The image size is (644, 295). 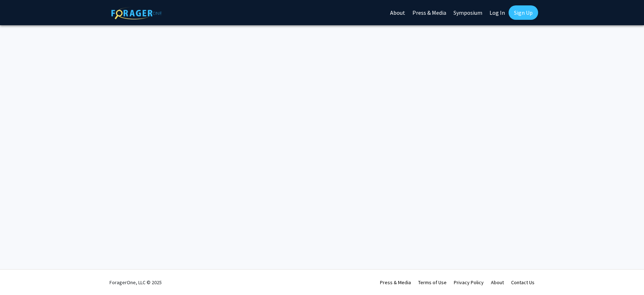 What do you see at coordinates (395, 283) in the screenshot?
I see `a: Press & Media` at bounding box center [395, 283].